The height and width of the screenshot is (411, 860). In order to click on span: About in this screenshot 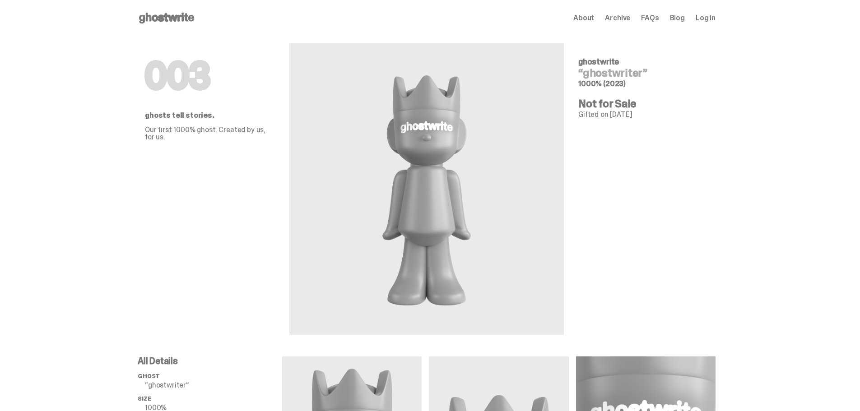, I will do `click(584, 18)`.